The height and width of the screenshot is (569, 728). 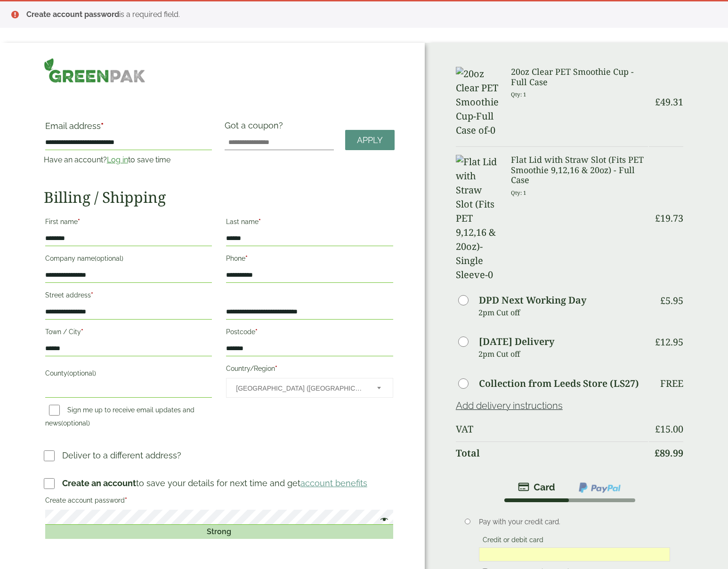 I want to click on bdi: 19.73, so click(x=669, y=218).